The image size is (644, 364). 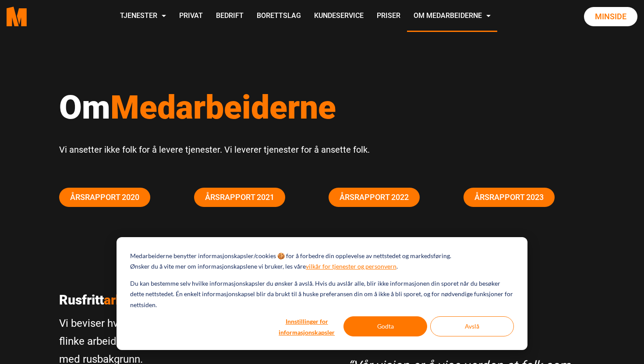 What do you see at coordinates (322, 294) in the screenshot?
I see `div: Cookie banner` at bounding box center [322, 294].